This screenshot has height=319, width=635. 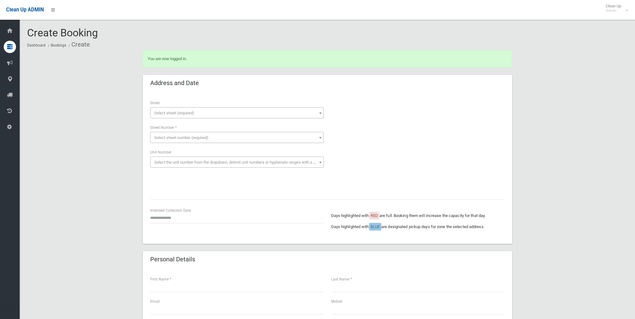 I want to click on li: Create, so click(x=79, y=44).